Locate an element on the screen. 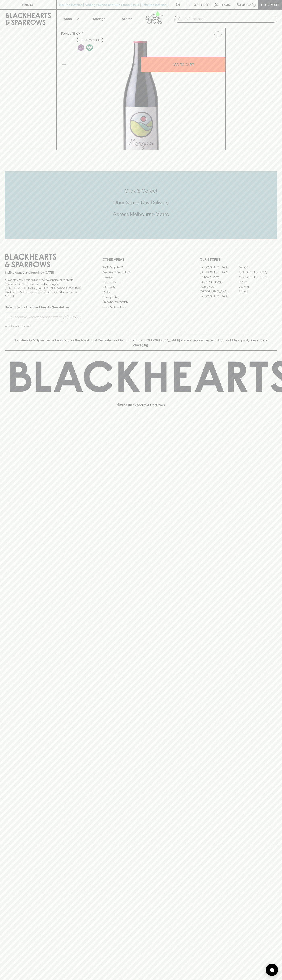 The width and height of the screenshot is (282, 980). a: Prahran is located at coordinates (258, 292).